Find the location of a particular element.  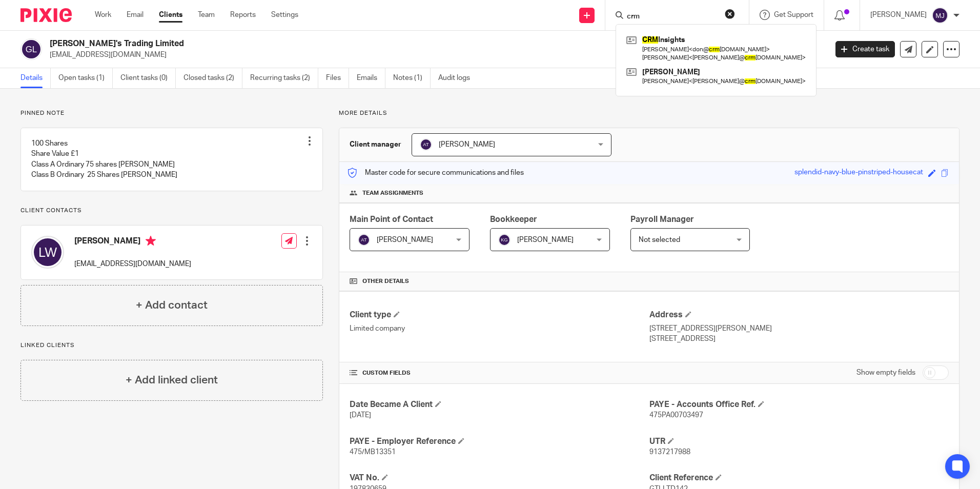

span: Get Support is located at coordinates (793, 15).